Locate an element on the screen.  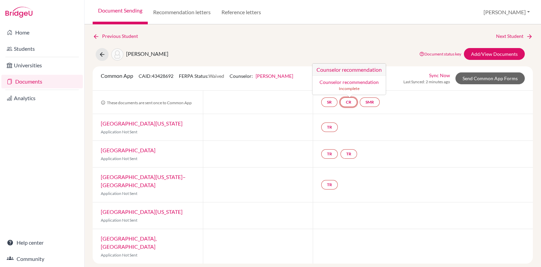
span: Last Synced: 2 minutes ago is located at coordinates (427, 82).